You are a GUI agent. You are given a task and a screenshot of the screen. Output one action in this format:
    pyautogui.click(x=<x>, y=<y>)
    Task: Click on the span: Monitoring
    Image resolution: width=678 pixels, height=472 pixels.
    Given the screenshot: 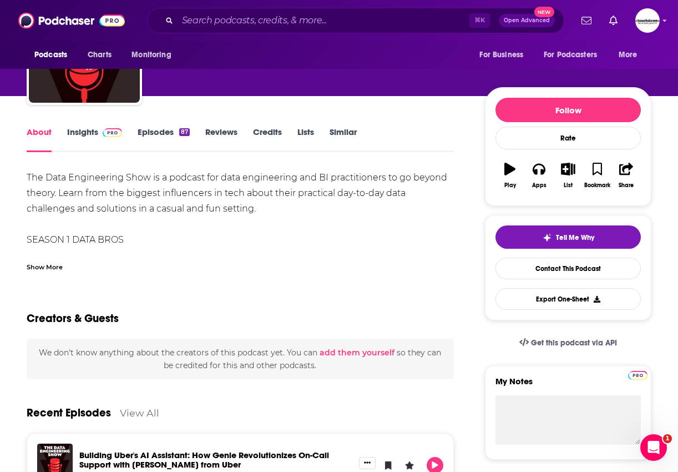 What is the action you would take?
    pyautogui.click(x=151, y=55)
    